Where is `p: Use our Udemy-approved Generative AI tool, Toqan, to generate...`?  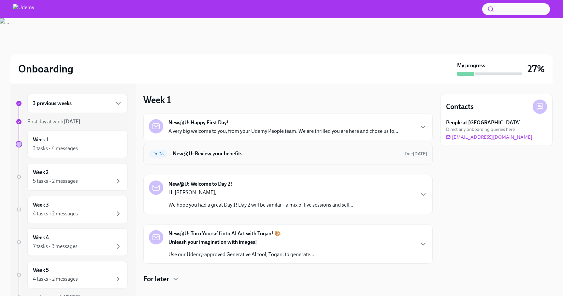
p: Use our Udemy-approved Generative AI tool, Toqan, to generate... is located at coordinates (241, 254).